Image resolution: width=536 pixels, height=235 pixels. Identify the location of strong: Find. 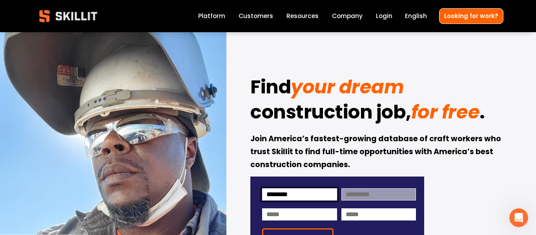
(270, 89).